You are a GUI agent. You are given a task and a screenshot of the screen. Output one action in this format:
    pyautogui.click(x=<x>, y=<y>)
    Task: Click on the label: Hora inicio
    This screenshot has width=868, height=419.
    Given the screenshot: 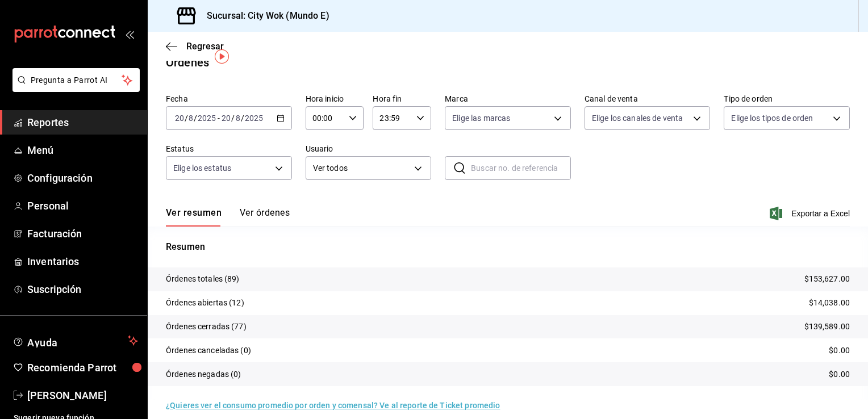 What is the action you would take?
    pyautogui.click(x=335, y=99)
    